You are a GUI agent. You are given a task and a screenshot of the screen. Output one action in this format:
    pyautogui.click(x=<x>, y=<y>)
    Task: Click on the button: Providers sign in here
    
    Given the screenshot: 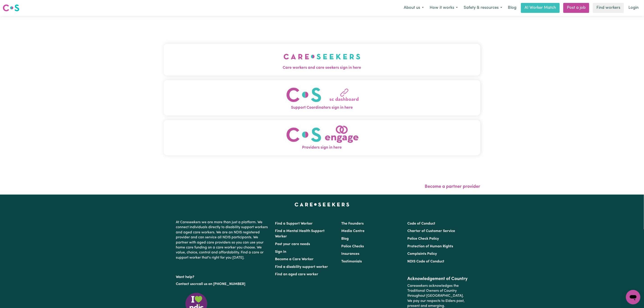 What is the action you would take?
    pyautogui.click(x=322, y=138)
    